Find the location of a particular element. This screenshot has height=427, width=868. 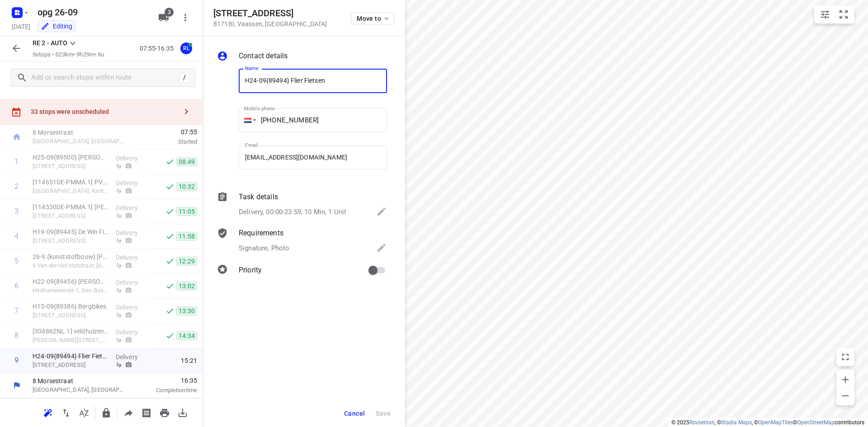

span: 13:30 is located at coordinates (186, 311).